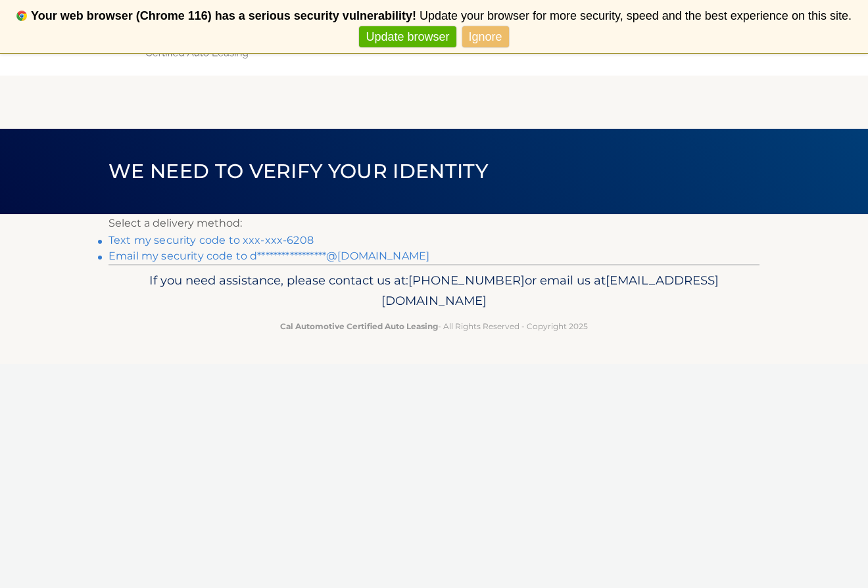 This screenshot has height=588, width=868. Describe the element at coordinates (636, 15) in the screenshot. I see `span: Update your browser for more security, speed and the best experience on this site.` at that location.